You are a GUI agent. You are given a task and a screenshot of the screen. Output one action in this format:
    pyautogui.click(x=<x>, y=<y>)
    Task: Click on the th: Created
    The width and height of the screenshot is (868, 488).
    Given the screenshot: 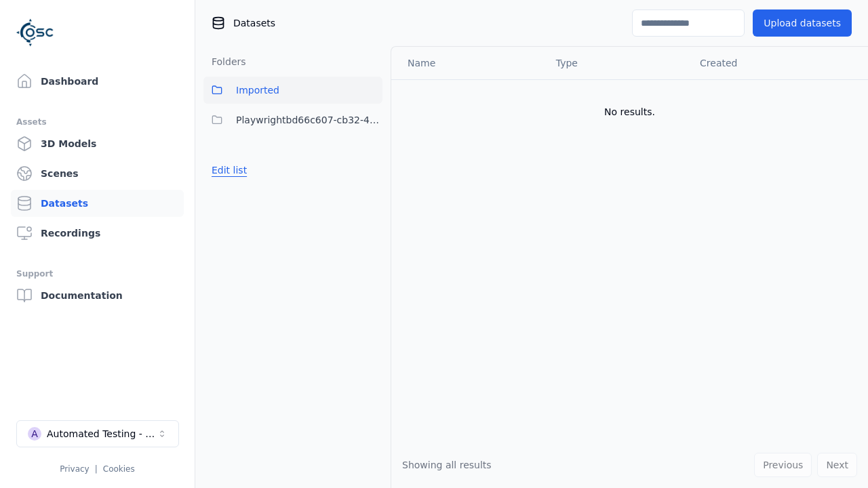 What is the action you would take?
    pyautogui.click(x=768, y=63)
    